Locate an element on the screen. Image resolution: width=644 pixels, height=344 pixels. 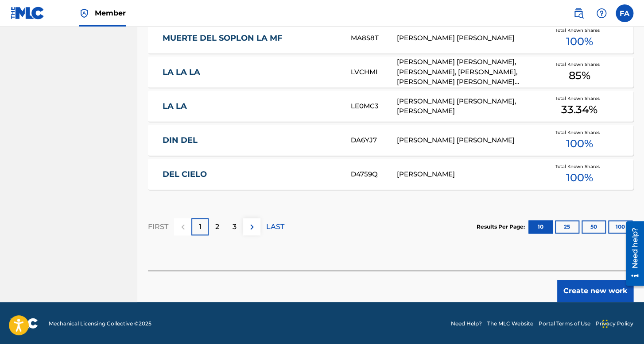
img: MLC Logo is located at coordinates (27, 13).